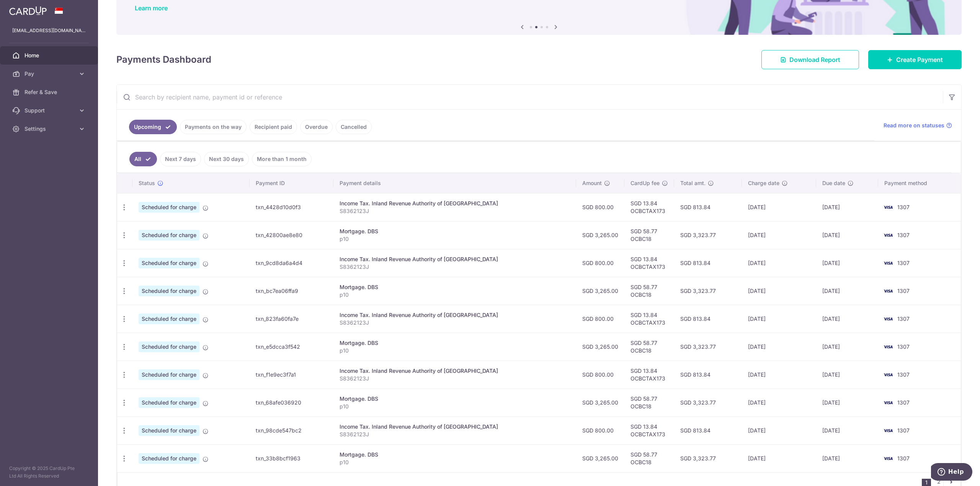 Image resolution: width=980 pixels, height=486 pixels. What do you see at coordinates (153, 127) in the screenshot?
I see `a: Upcoming` at bounding box center [153, 127].